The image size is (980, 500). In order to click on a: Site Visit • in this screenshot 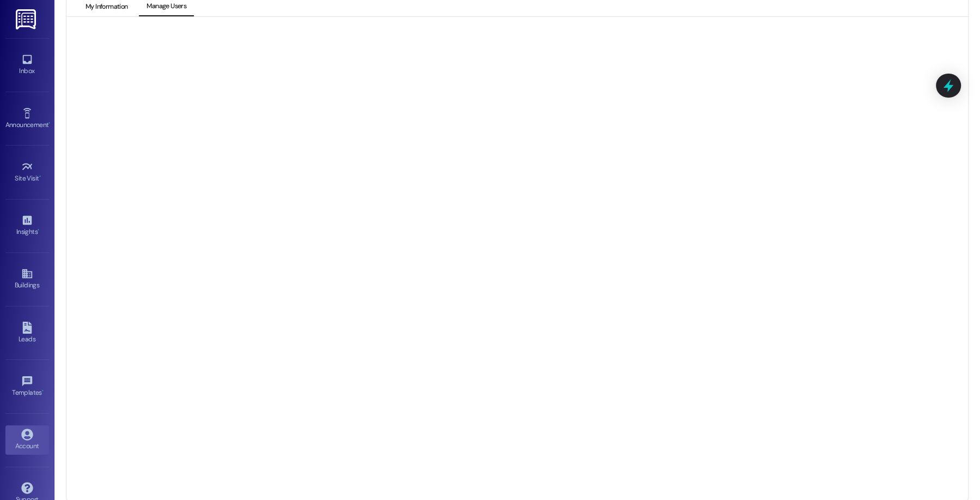, I will do `click(27, 172)`.